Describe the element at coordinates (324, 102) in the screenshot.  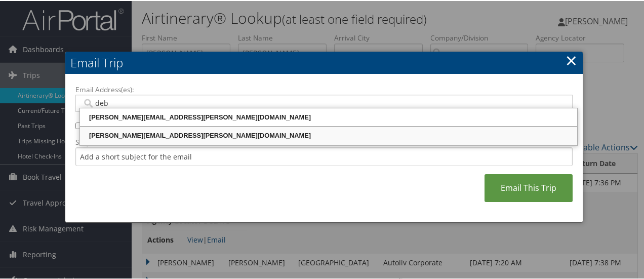
I see `input: Email address (Separate multiple email addresses with commas)` at that location.